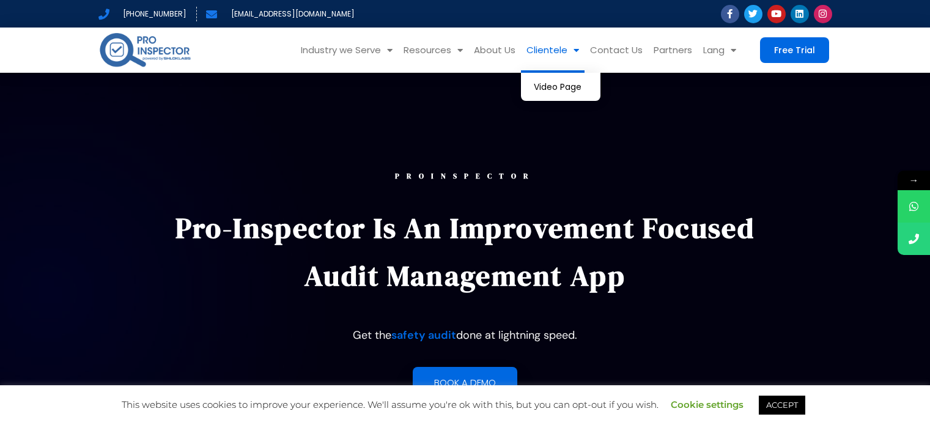  I want to click on a: Contact Us, so click(616, 50).